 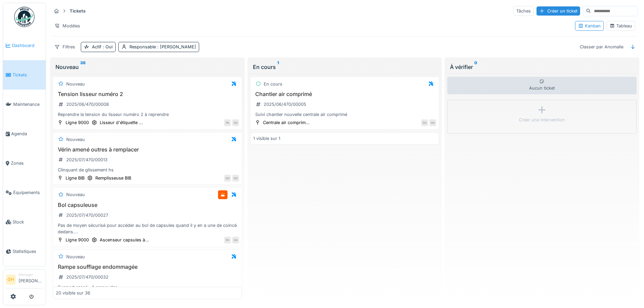 I want to click on h3: Chantier air comprimé, so click(x=345, y=94).